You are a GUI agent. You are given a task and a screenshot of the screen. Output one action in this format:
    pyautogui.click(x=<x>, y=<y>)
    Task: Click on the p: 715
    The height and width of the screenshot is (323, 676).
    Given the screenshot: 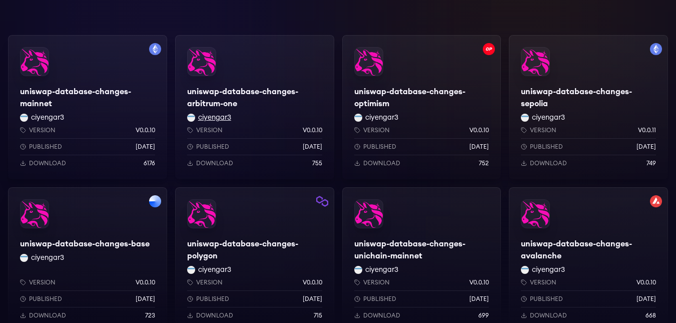 What is the action you would take?
    pyautogui.click(x=318, y=315)
    